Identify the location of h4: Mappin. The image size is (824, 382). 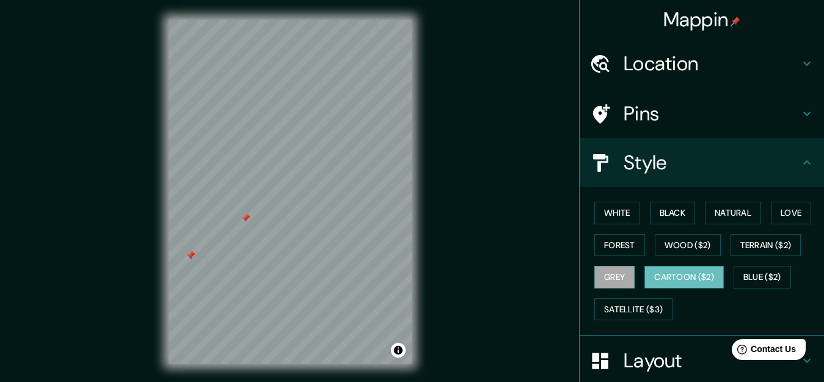
(701, 20).